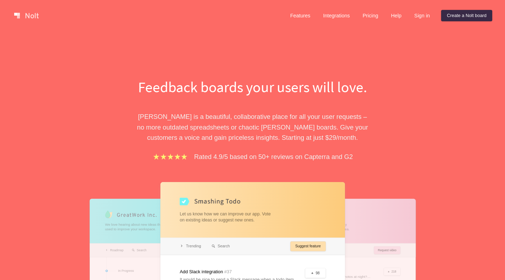  What do you see at coordinates (422, 16) in the screenshot?
I see `a: Sign in` at bounding box center [422, 16].